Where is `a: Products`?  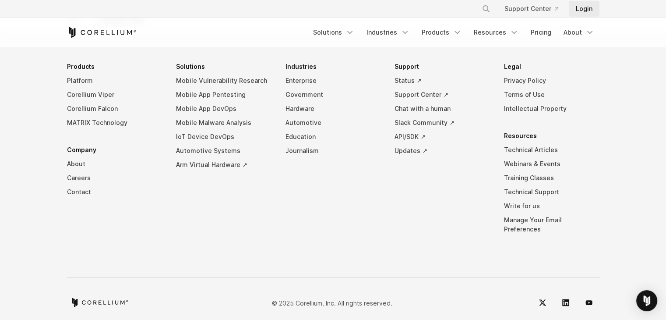
a: Products is located at coordinates (442, 32).